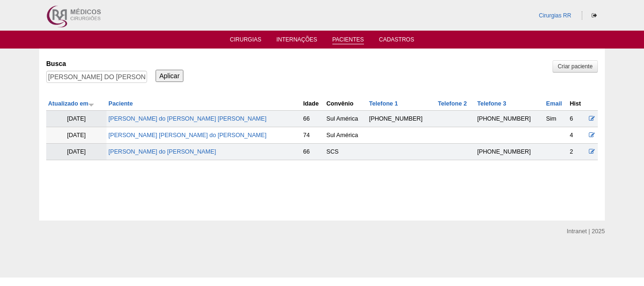 The image size is (644, 286). I want to click on td: 74, so click(313, 135).